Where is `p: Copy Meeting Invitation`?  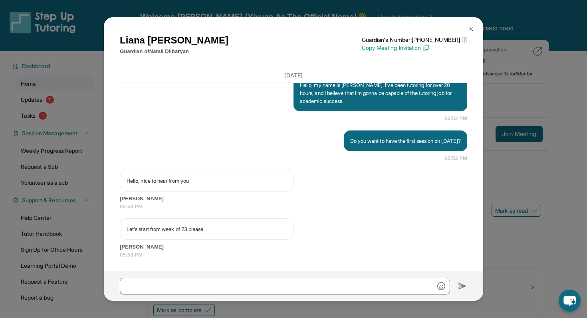 p: Copy Meeting Invitation is located at coordinates (414, 48).